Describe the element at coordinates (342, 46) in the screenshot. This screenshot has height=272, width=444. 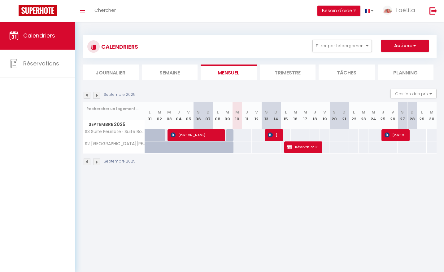
I see `button: Filtrer par hébergement` at that location.